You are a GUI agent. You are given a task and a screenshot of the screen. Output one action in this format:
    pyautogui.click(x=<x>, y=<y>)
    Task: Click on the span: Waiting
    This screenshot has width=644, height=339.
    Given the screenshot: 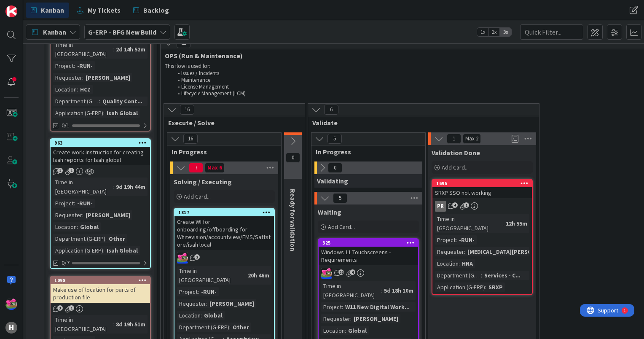 What is the action you would take?
    pyautogui.click(x=329, y=212)
    